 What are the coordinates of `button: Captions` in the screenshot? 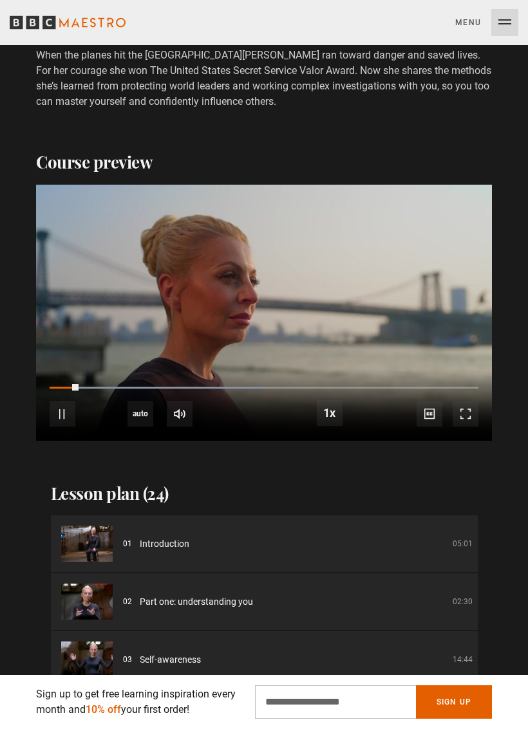 It's located at (429, 414).